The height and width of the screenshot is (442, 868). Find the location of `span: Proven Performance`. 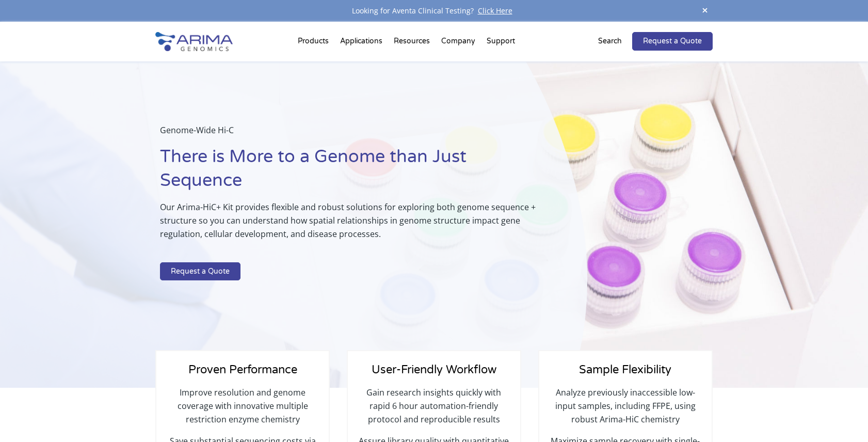

span: Proven Performance is located at coordinates (243, 370).